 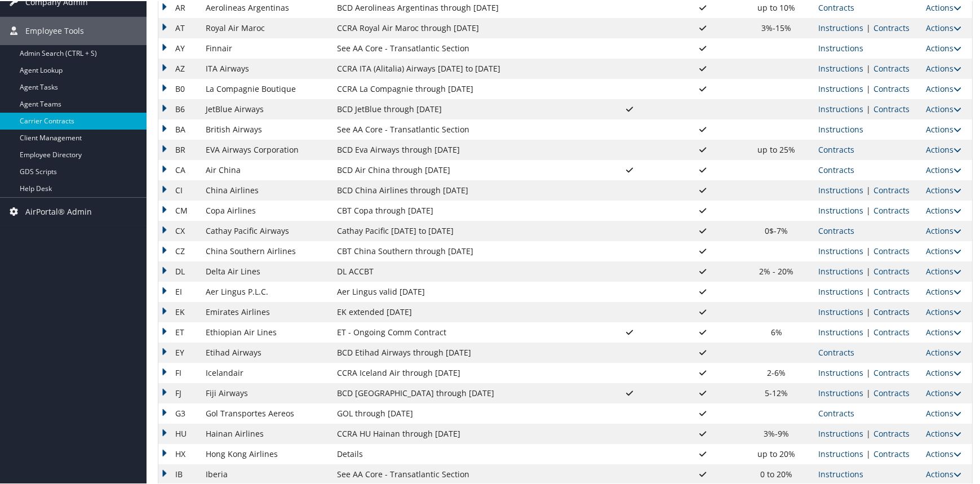 What do you see at coordinates (265, 432) in the screenshot?
I see `td: Hainan Airlines` at bounding box center [265, 432].